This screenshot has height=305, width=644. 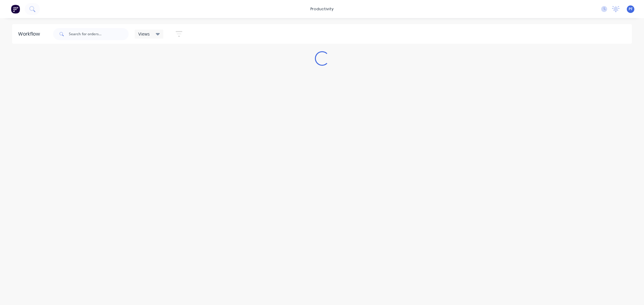 What do you see at coordinates (99, 34) in the screenshot?
I see `input: Search for orders...` at bounding box center [99, 34].